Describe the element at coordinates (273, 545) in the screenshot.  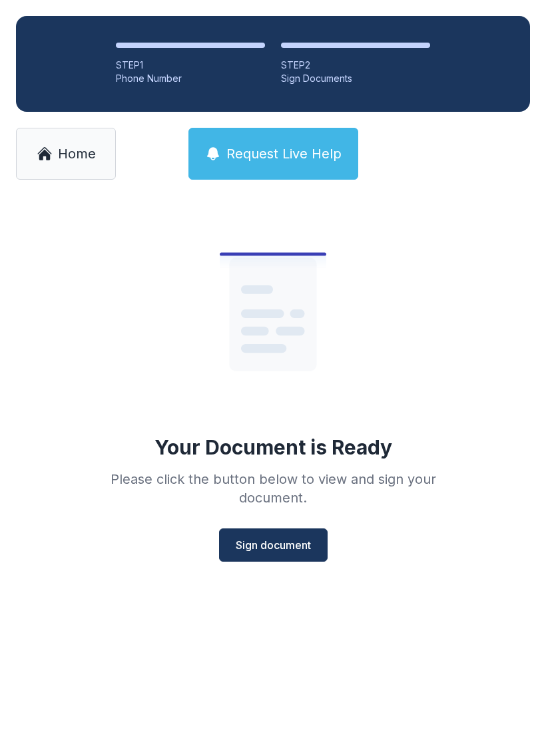
I see `span: Sign document` at that location.